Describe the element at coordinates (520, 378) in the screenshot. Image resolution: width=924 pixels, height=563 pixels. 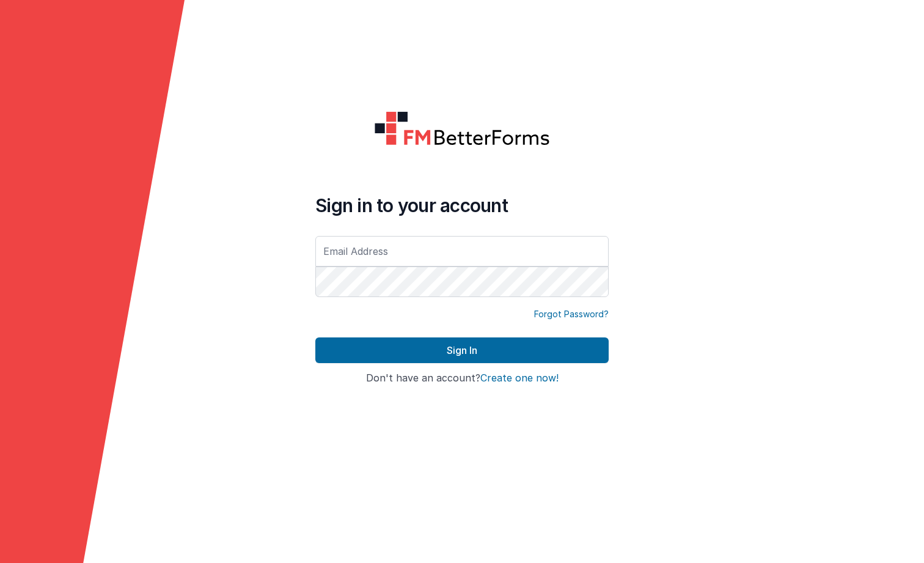
I see `button: Create one now!` at that location.